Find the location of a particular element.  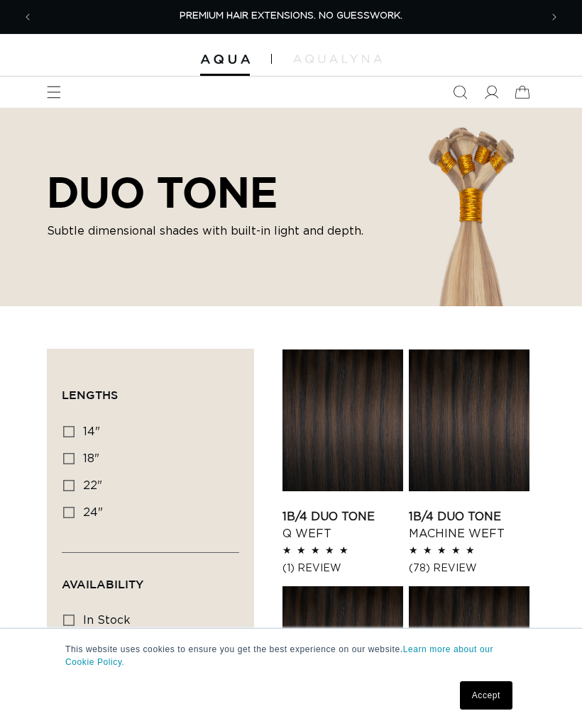

summary: Lengths (0 selected) is located at coordinates (150, 389).